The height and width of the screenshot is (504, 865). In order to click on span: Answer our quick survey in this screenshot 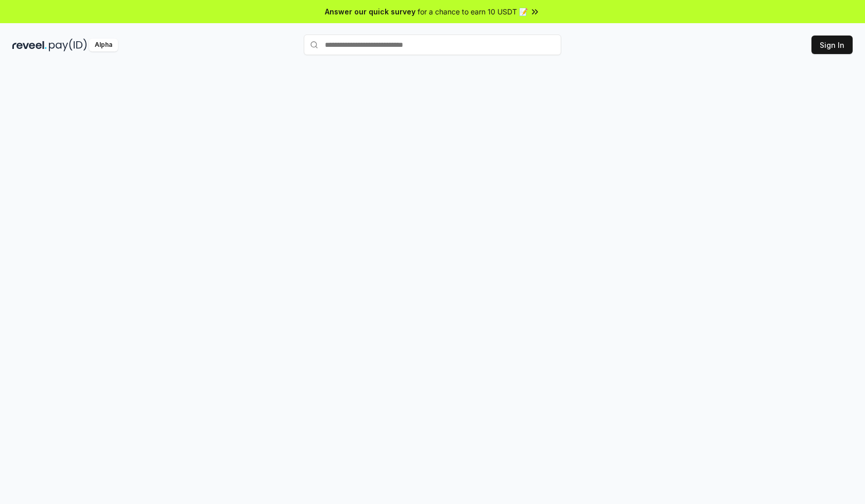, I will do `click(370, 11)`.